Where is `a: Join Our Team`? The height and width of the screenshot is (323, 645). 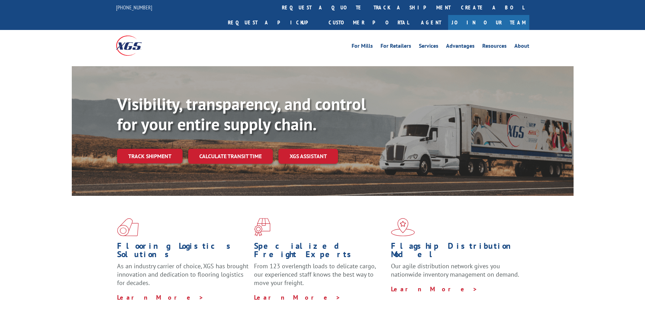
a: Join Our Team is located at coordinates (489, 22).